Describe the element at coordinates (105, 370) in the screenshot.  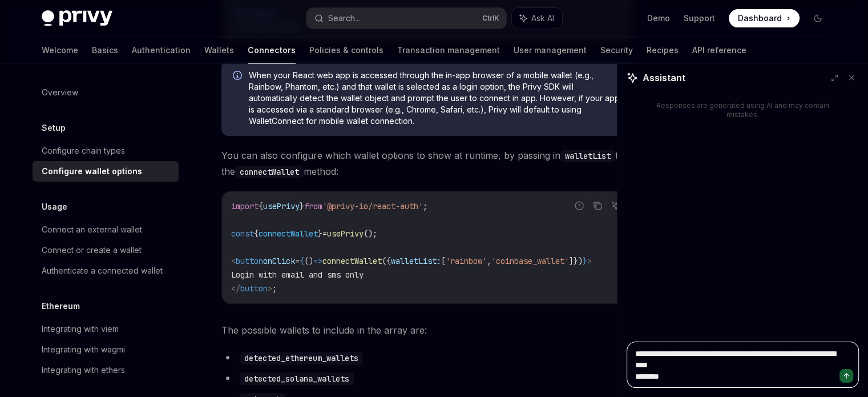
I see `a: Integrating with ethers` at that location.